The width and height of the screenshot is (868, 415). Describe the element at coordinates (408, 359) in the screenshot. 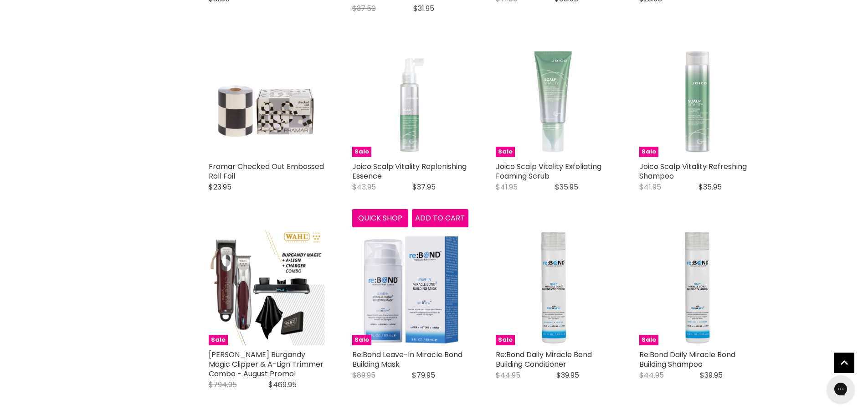

I see `a: Re:Bond Leave-In Miracle Bond Building Mask` at that location.